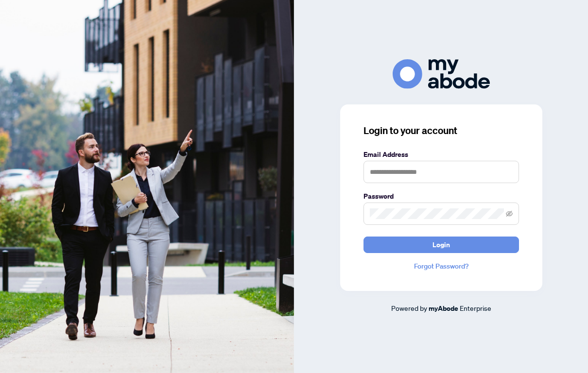 The image size is (588, 373). What do you see at coordinates (443, 309) in the screenshot?
I see `a: myAbode` at bounding box center [443, 309].